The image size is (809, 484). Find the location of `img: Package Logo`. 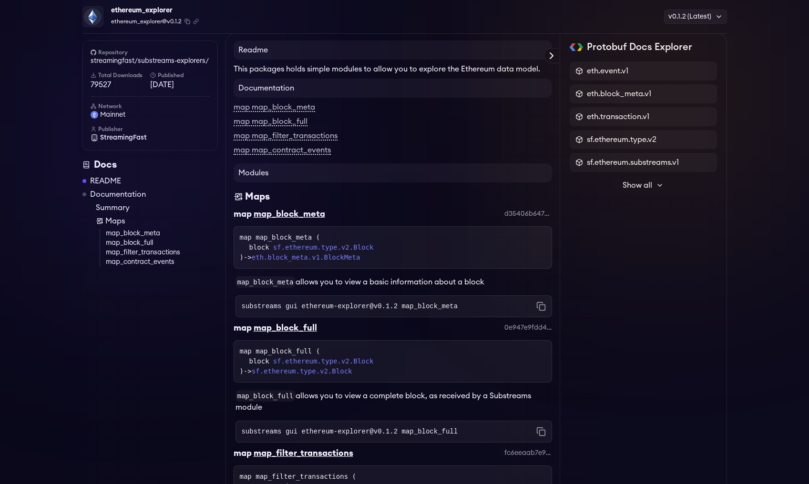

img: Package Logo is located at coordinates (93, 17).